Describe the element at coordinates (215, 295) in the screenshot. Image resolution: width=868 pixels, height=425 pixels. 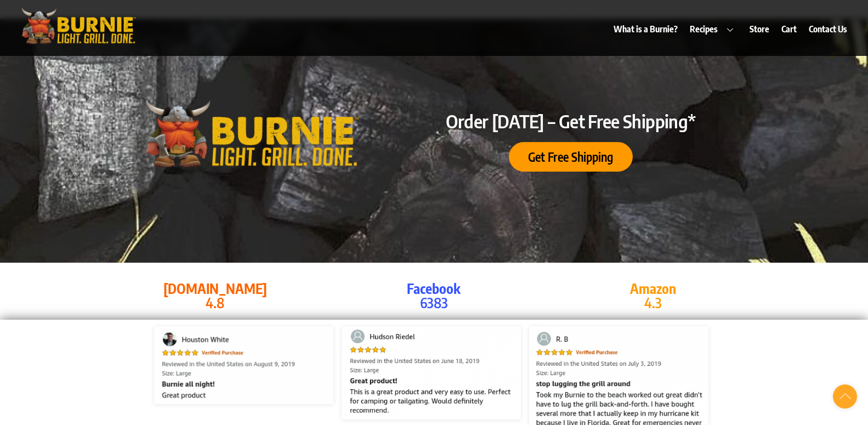
I see `p: 4.8` at that location.